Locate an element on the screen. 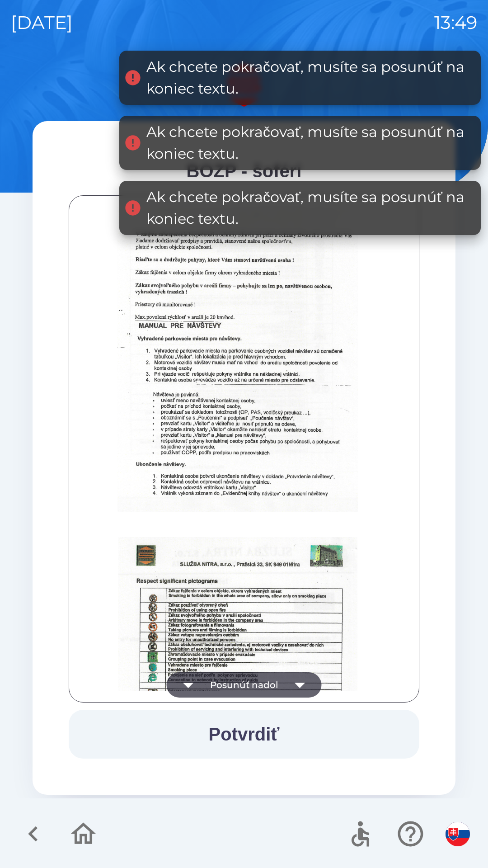 Image resolution: width=488 pixels, height=868 pixels. p: 13:49 is located at coordinates (456, 22).